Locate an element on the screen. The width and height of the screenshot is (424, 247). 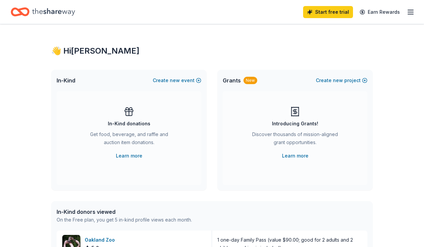
div: In-Kind donors viewed is located at coordinates (124, 212).